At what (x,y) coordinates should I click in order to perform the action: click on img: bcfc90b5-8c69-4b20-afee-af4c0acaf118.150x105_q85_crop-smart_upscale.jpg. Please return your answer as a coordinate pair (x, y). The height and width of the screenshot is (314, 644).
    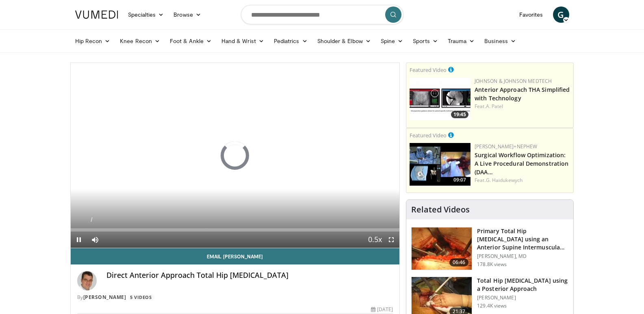
    Looking at the image, I should click on (440, 164).